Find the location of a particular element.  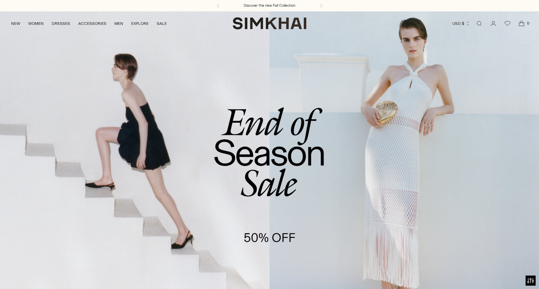

button: USD $ is located at coordinates (461, 23).